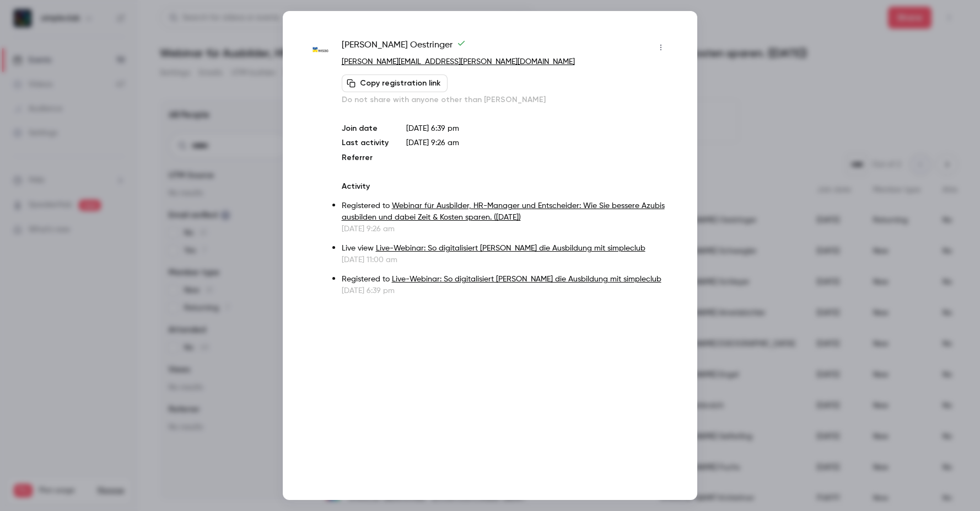 The image size is (980, 511). I want to click on p: Referrer, so click(365, 158).